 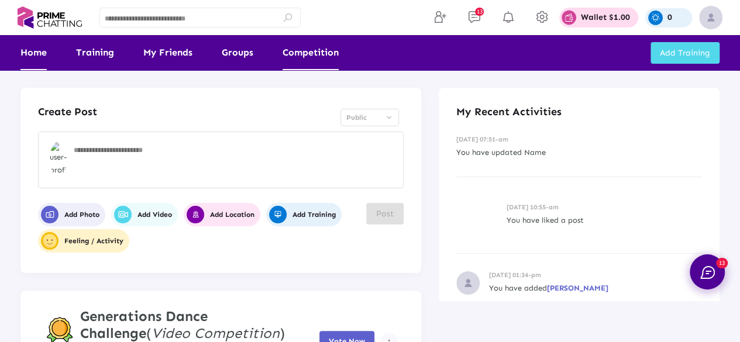 What do you see at coordinates (84, 241) in the screenshot?
I see `button: user-profileFeeling / Activity` at bounding box center [84, 241].